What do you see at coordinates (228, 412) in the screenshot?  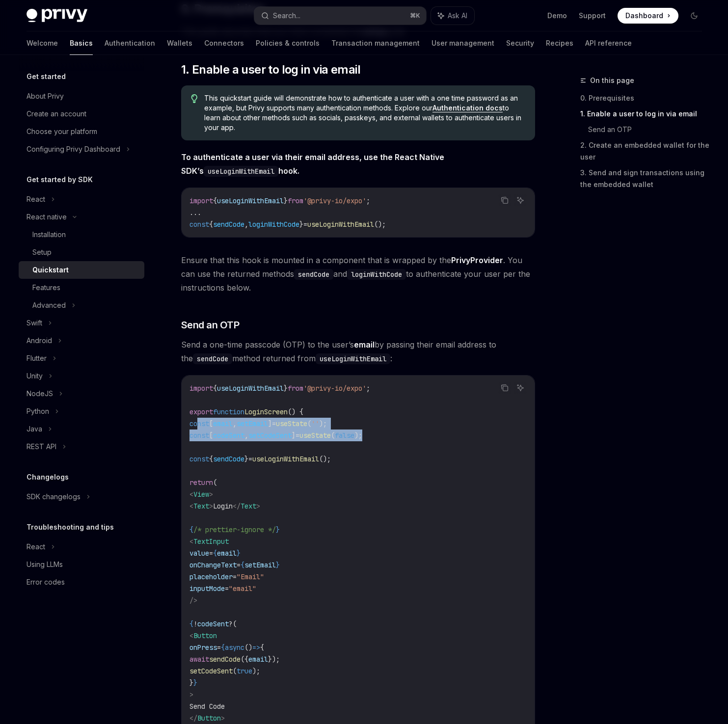 I see `span: function` at bounding box center [228, 412].